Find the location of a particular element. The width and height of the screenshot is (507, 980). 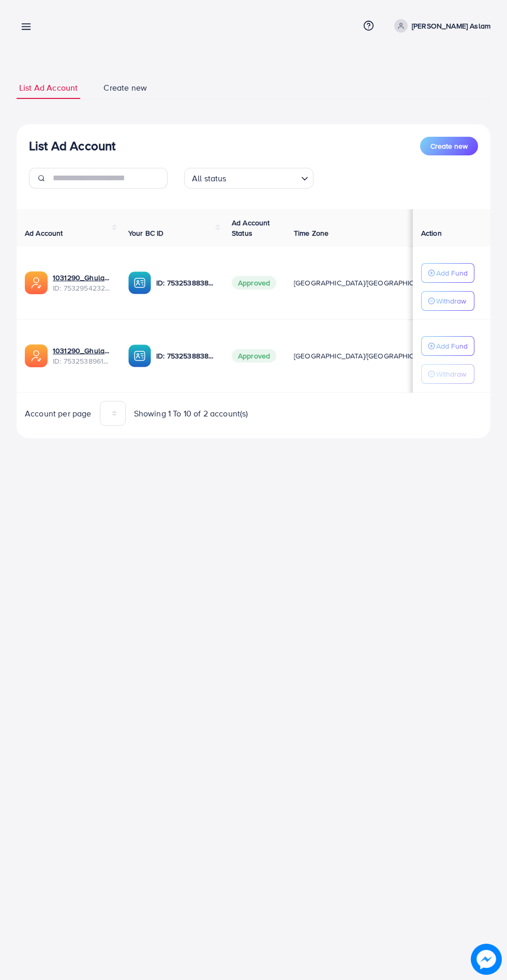

h3: List Ad Account is located at coordinates (72, 145).